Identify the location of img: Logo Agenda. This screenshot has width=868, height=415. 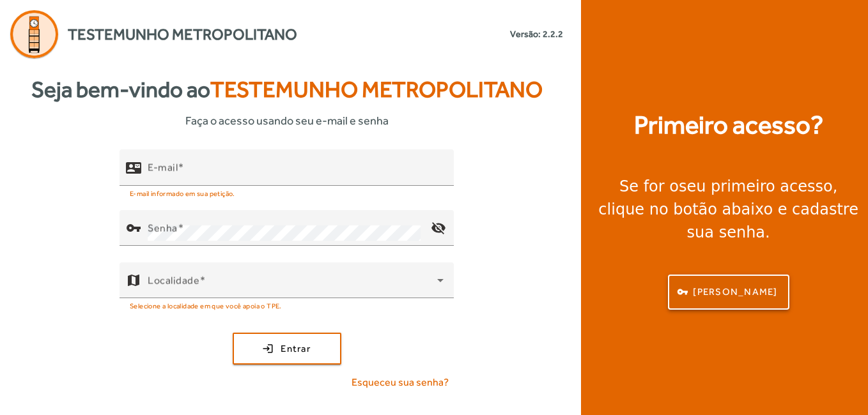
(34, 34).